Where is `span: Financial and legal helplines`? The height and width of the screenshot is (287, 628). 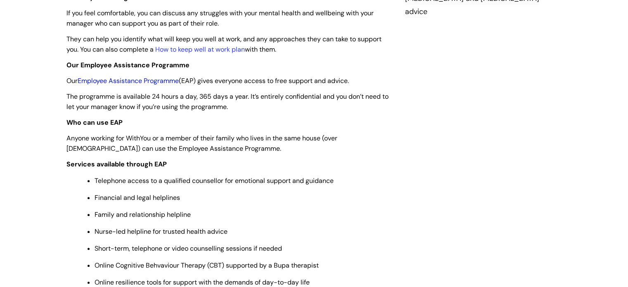
span: Financial and legal helplines is located at coordinates (137, 197).